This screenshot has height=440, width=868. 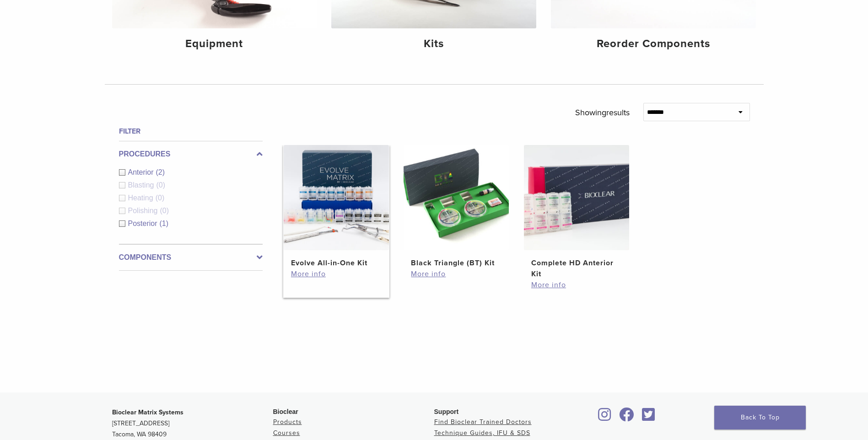 What do you see at coordinates (602, 113) in the screenshot?
I see `p: Showing results` at bounding box center [602, 113].